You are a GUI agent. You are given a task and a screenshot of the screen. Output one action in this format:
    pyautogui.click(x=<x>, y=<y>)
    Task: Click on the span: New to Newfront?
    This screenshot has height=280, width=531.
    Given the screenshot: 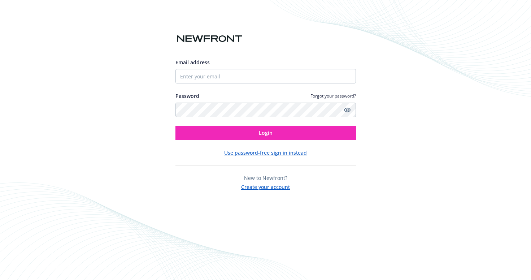 What is the action you would take?
    pyautogui.click(x=266, y=178)
    